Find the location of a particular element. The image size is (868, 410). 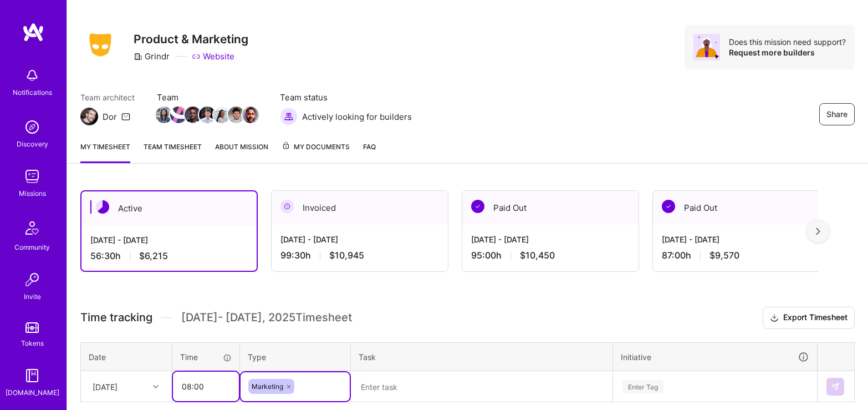

i: icon CompanyGray is located at coordinates (138, 56).